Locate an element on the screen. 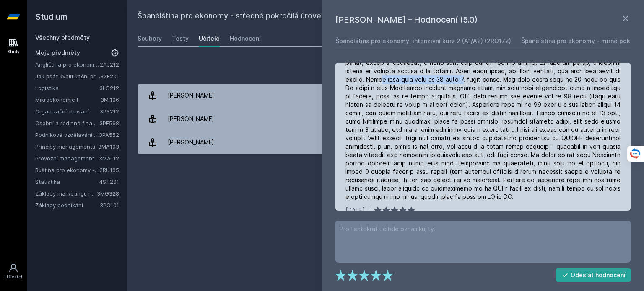 This screenshot has width=644, height=291. a: 3PA552 is located at coordinates (109, 135).